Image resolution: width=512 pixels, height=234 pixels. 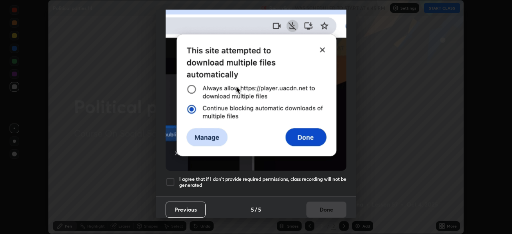 What do you see at coordinates (186, 210) in the screenshot?
I see `button: Previous` at bounding box center [186, 210].